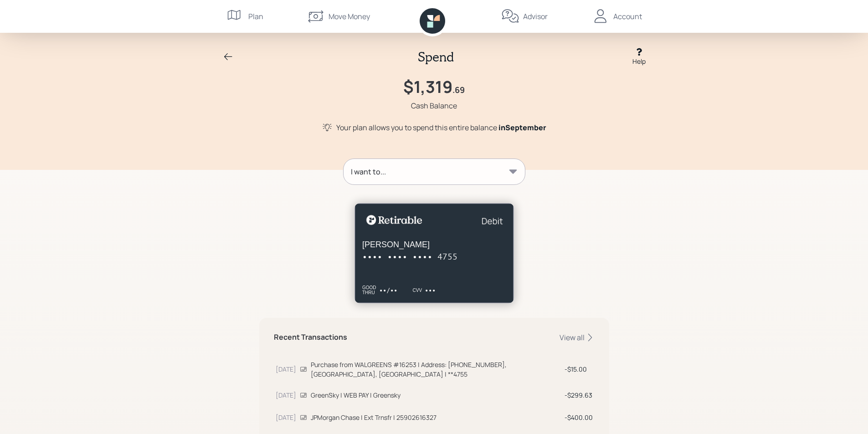 This screenshot has width=868, height=434. Describe the element at coordinates (535, 16) in the screenshot. I see `div: Advisor` at that location.